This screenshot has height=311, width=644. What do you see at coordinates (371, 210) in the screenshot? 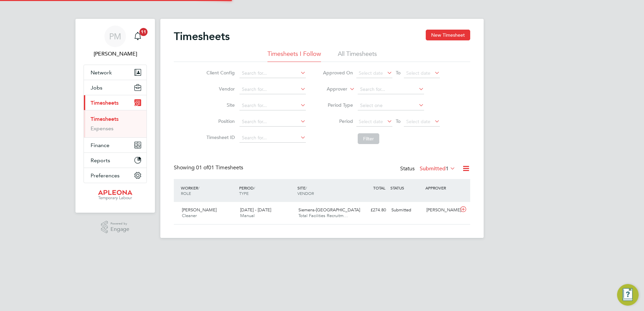
I see `div: £274.80` at bounding box center [371, 210].